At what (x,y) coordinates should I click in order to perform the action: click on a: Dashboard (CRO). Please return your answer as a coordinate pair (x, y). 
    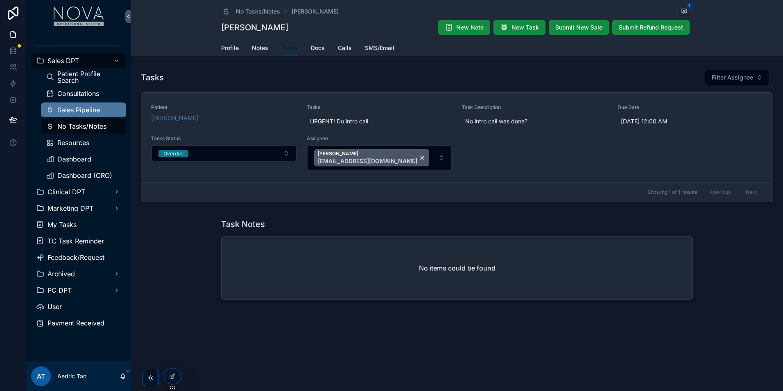
    Looking at the image, I should click on (84, 175).